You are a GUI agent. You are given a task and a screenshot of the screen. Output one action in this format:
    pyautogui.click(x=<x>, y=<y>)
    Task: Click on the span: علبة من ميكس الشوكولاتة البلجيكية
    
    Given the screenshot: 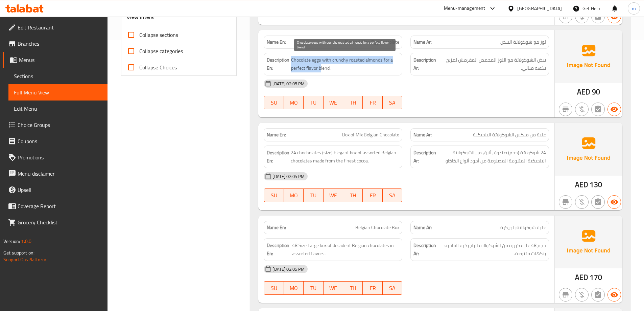 What is the action you would take?
    pyautogui.click(x=509, y=135)
    